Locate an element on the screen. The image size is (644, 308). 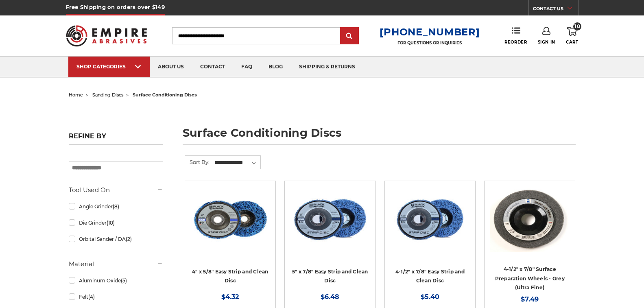
span: sanding discs is located at coordinates (108, 95).